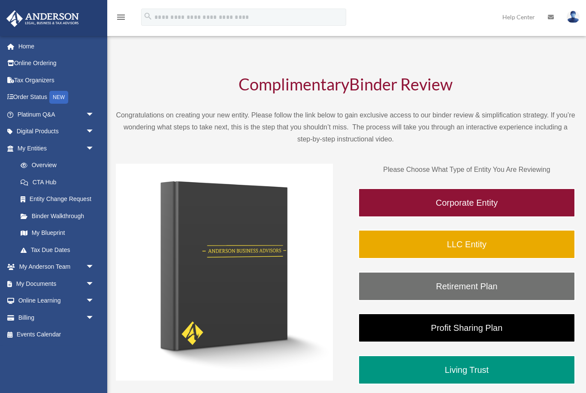  I want to click on a: Living Trust, so click(467, 370).